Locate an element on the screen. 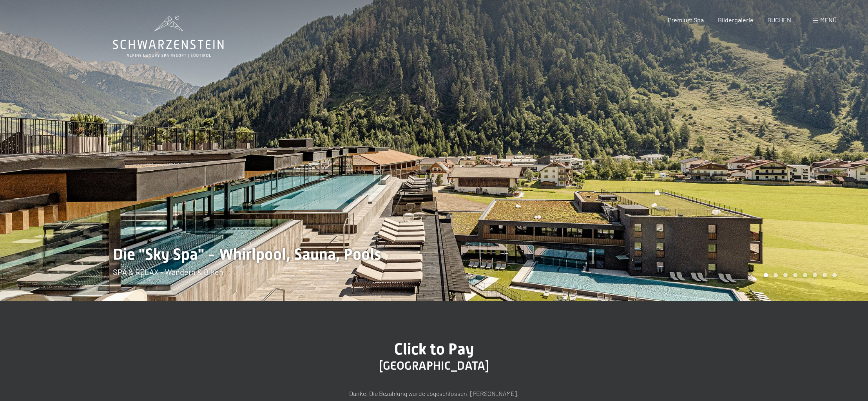 Image resolution: width=868 pixels, height=401 pixels. div: Carousel Page 7 is located at coordinates (825, 275).